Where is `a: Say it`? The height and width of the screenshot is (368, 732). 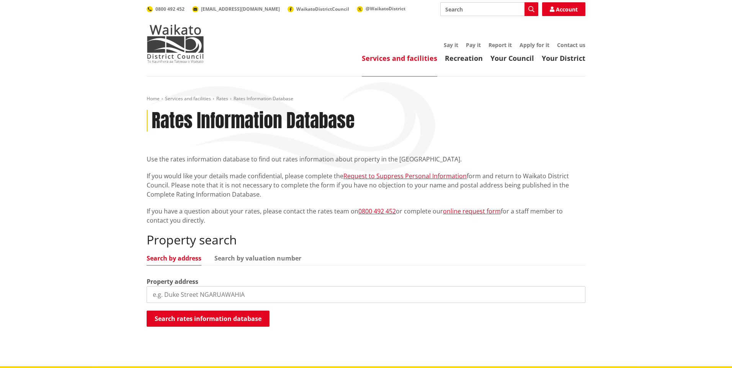
a: Say it is located at coordinates (451, 45).